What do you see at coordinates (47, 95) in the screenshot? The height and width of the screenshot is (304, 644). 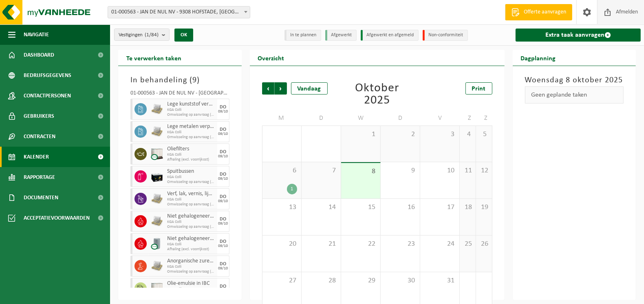 I see `span: Contactpersonen` at bounding box center [47, 95].